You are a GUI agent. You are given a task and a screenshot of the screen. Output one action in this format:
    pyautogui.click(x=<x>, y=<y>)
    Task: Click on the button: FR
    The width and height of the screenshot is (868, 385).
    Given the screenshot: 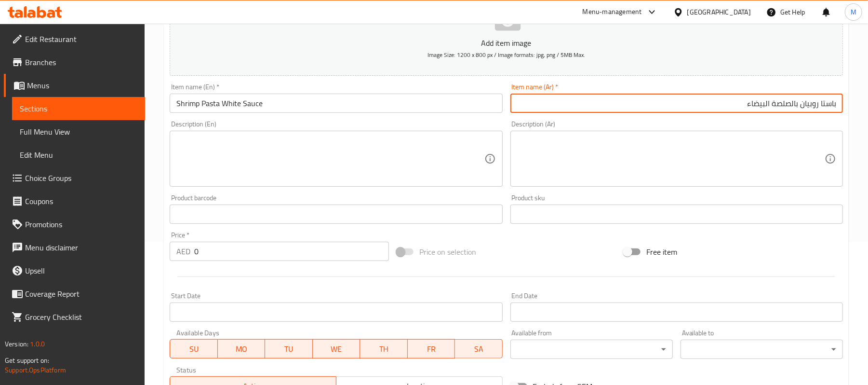 What is the action you would take?
    pyautogui.click(x=431, y=348)
    